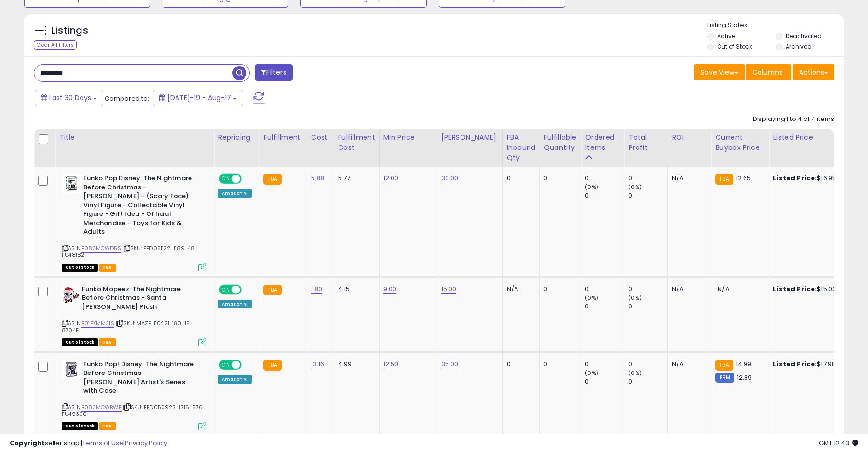 The height and width of the screenshot is (453, 868). Describe the element at coordinates (803, 36) in the screenshot. I see `label: Deactivated` at that location.